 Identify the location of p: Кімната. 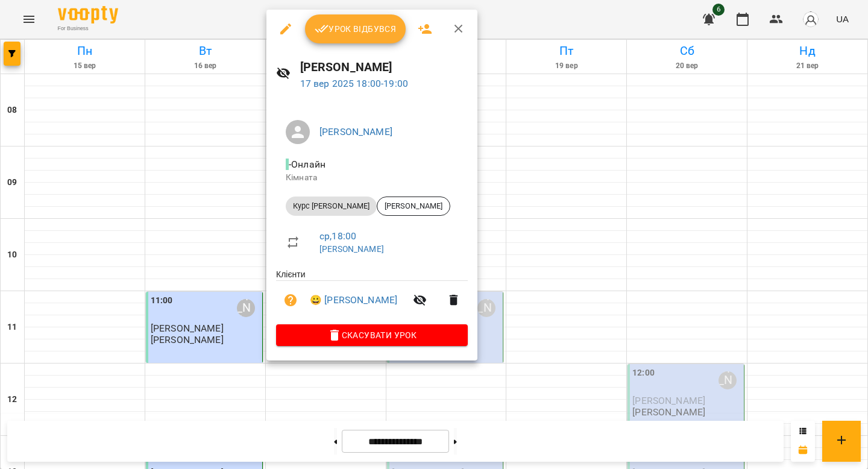
(371, 178).